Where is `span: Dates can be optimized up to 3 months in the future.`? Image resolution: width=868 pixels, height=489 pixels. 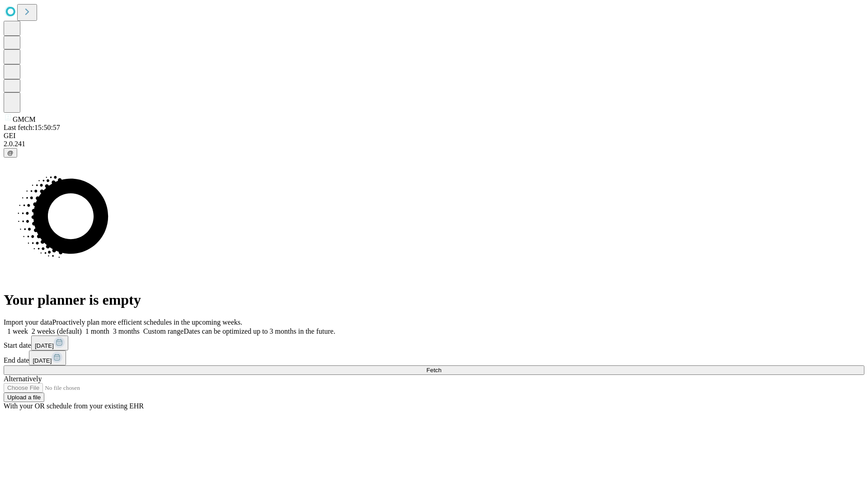
span: Dates can be optimized up to 3 months in the future. is located at coordinates (259, 331).